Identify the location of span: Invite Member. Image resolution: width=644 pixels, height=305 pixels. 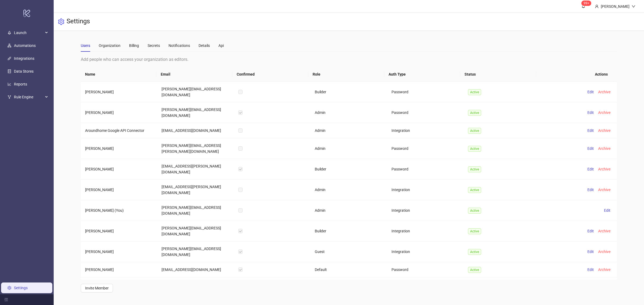
(97, 288).